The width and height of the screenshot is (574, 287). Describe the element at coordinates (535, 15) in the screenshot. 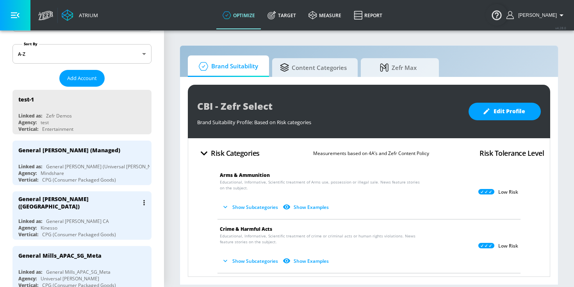

I see `span: login as: carolyn.xue@zefr.com` at that location.